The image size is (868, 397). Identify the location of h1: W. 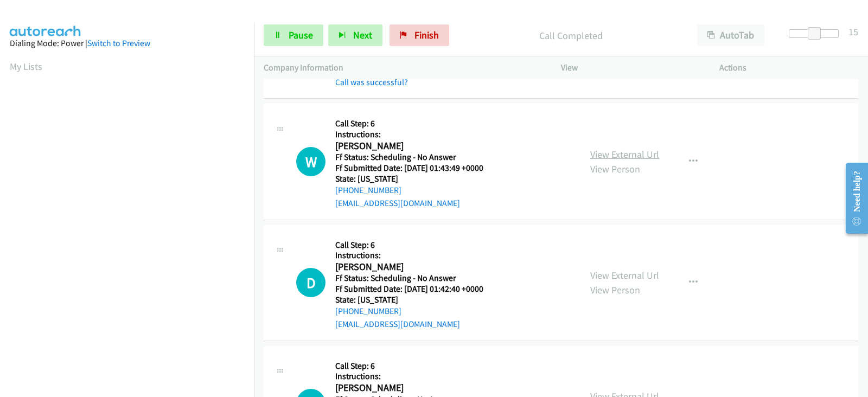
(311, 162).